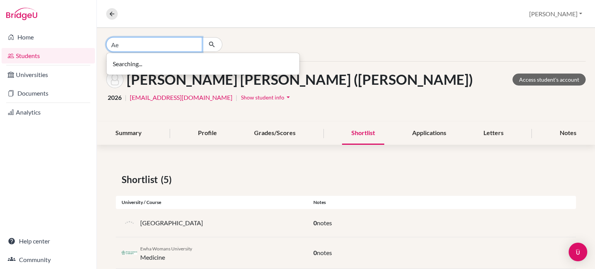 Image resolution: width=595 pixels, height=269 pixels. Describe the element at coordinates (578, 252) in the screenshot. I see `div: Open Intercom Messenger` at that location.